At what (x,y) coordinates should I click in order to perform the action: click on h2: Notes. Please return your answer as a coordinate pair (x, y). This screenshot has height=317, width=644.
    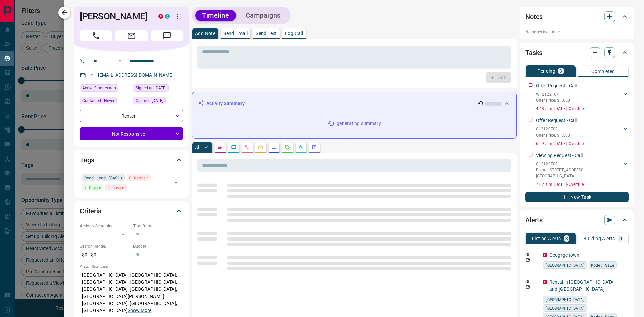
    Looking at the image, I should click on (534, 17).